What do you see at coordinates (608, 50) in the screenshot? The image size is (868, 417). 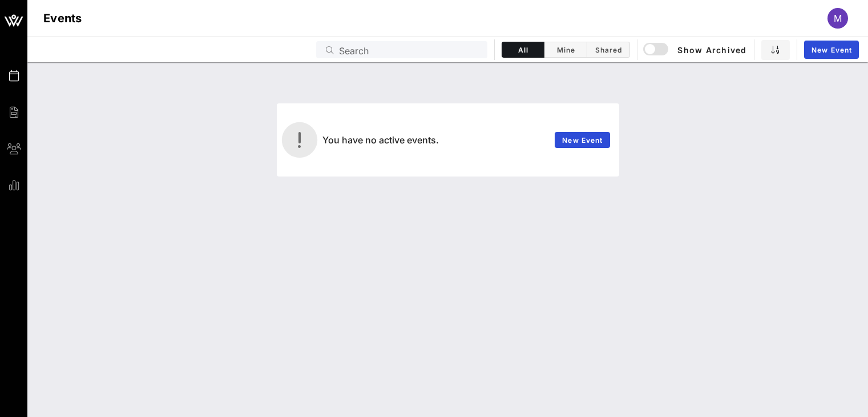 I see `span: Shared` at bounding box center [608, 50].